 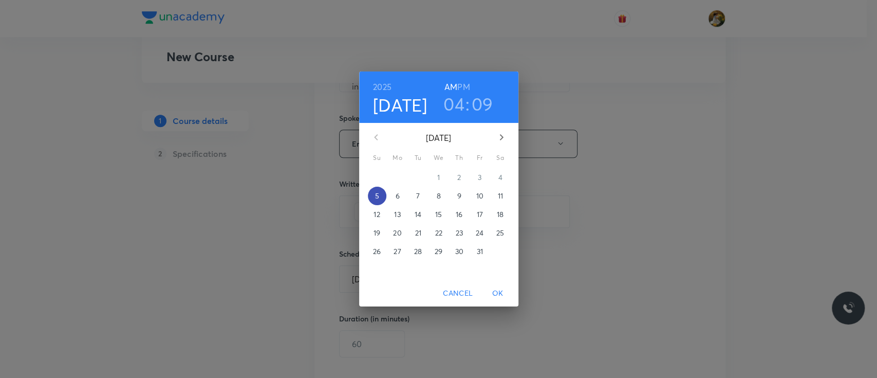 I want to click on button: 18, so click(x=500, y=214).